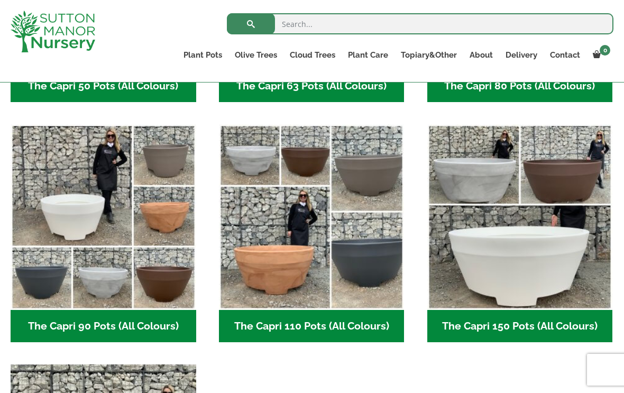 This screenshot has width=624, height=393. What do you see at coordinates (312, 327) in the screenshot?
I see `h2: The Capri 110 Pots (All Colours)` at bounding box center [312, 327].